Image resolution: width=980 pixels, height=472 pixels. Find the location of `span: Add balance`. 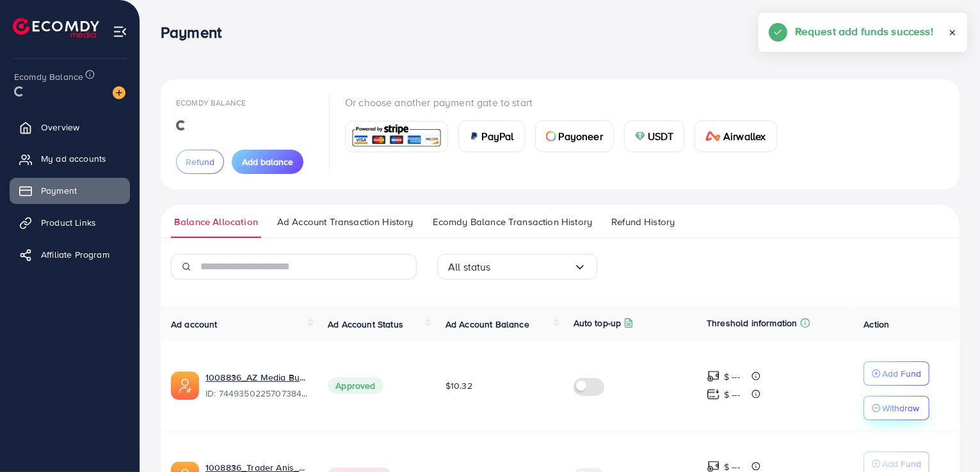

span: Add balance is located at coordinates (267, 162).